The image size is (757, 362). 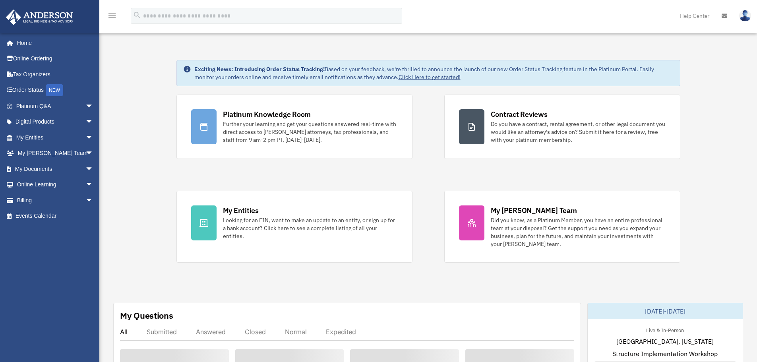 I want to click on a: Tax Organizers, so click(x=55, y=74).